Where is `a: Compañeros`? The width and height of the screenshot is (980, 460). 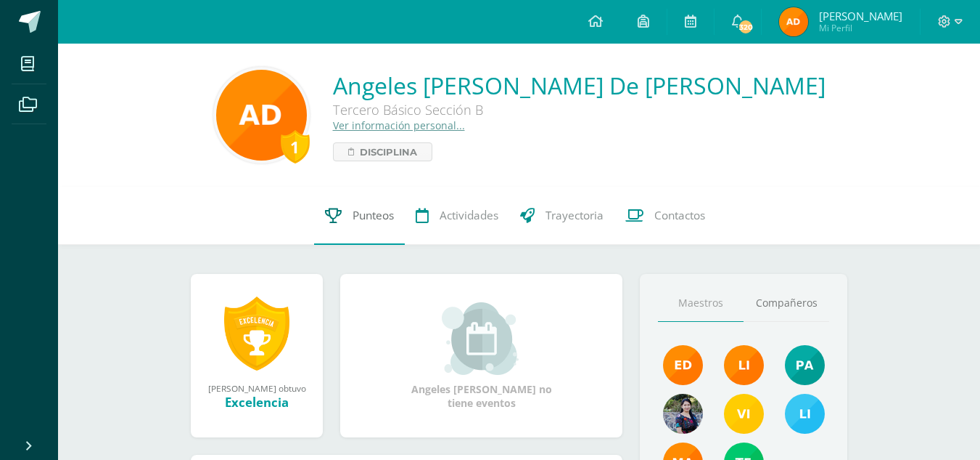
a: Compañeros is located at coordinates (786, 303).